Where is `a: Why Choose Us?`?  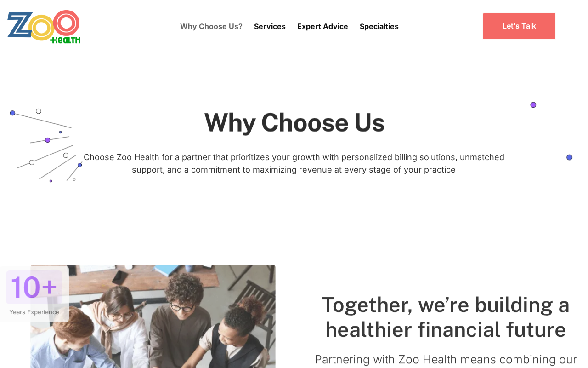
a: Why Choose Us? is located at coordinates (211, 26).